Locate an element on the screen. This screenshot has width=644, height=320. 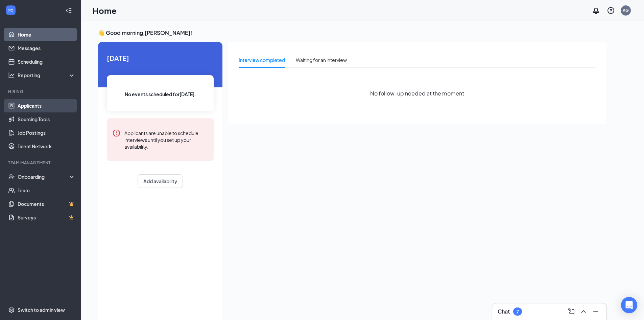
a: Sourcing Tools is located at coordinates (46, 119).